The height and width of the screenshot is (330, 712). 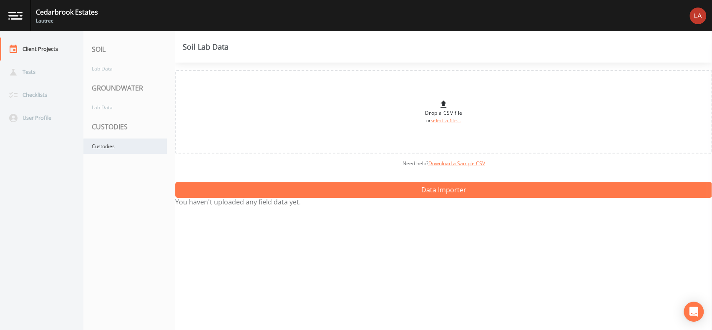 What do you see at coordinates (443, 202) in the screenshot?
I see `p: You haven't uploaded any field data yet.` at bounding box center [443, 202].